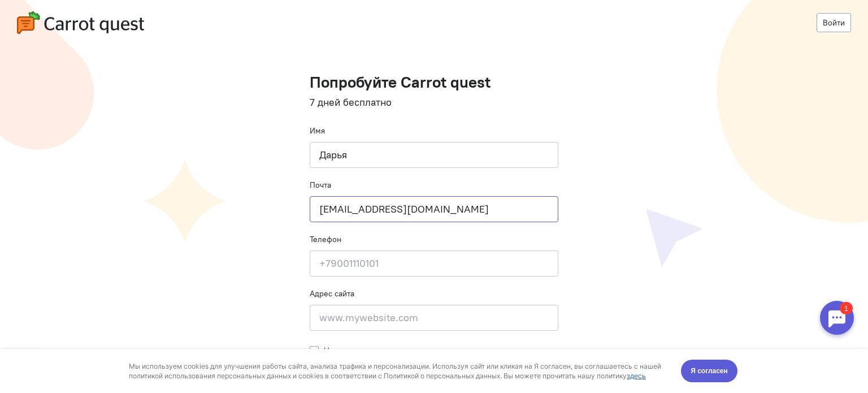 The width and height of the screenshot is (868, 393). Describe the element at coordinates (80, 23) in the screenshot. I see `img: carrot-quest-logo.svg` at that location.